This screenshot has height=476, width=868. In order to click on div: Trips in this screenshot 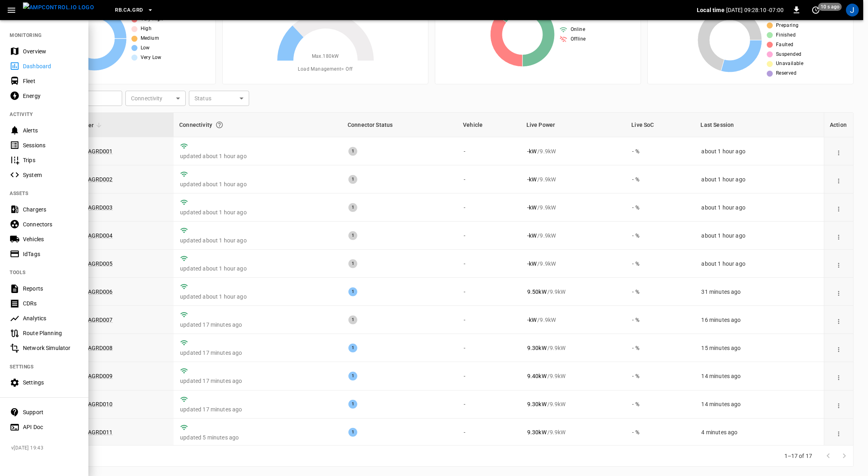, I will do `click(51, 160)`.